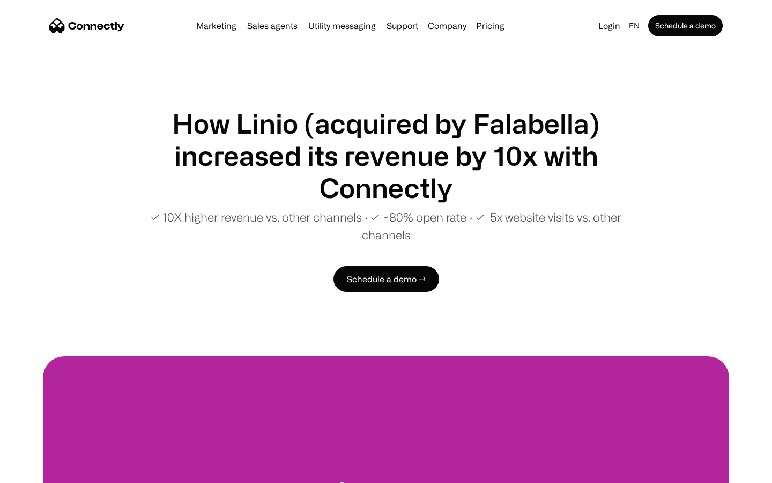  Describe the element at coordinates (609, 26) in the screenshot. I see `a: Login` at that location.